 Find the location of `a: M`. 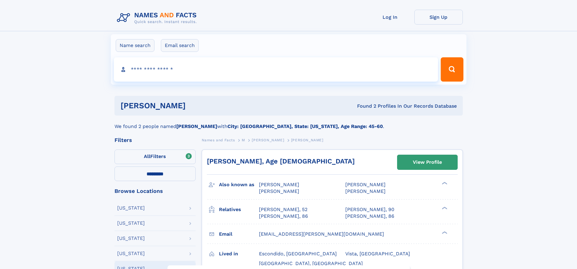

a: M is located at coordinates (243, 140).